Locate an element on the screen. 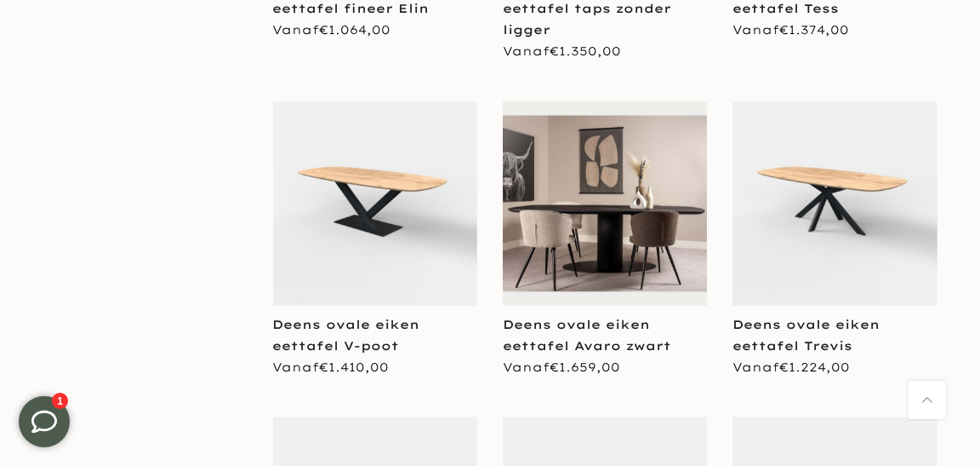 The image size is (980, 466). a: Deens ovale eiken eettafel Avaro zwart is located at coordinates (587, 335).